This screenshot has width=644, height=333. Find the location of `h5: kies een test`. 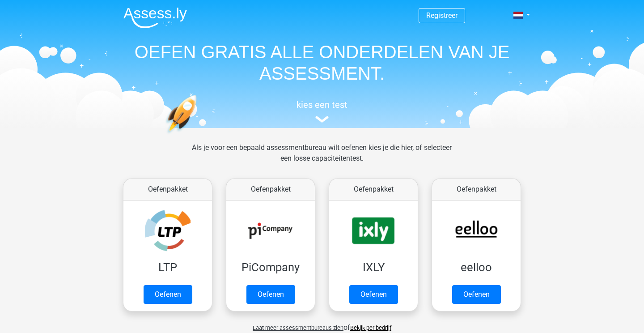

h5: kies een test is located at coordinates (322, 105).